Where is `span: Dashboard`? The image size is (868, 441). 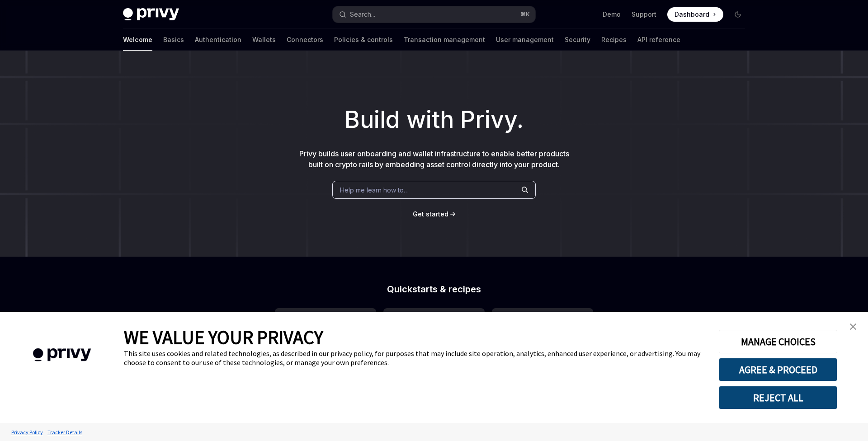 span: Dashboard is located at coordinates (692, 15).